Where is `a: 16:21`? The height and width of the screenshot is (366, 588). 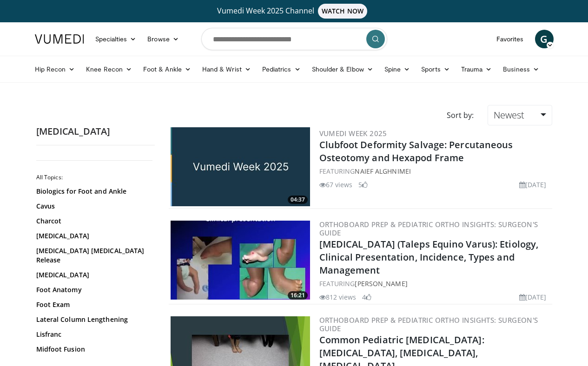 a: 16:21 is located at coordinates (240, 260).